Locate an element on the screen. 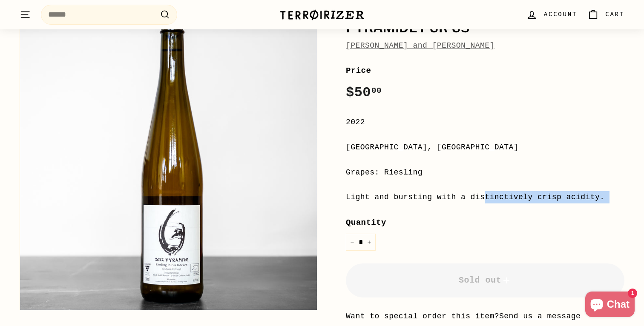 Image resolution: width=644 pixels, height=326 pixels. a: Account is located at coordinates (551, 14).